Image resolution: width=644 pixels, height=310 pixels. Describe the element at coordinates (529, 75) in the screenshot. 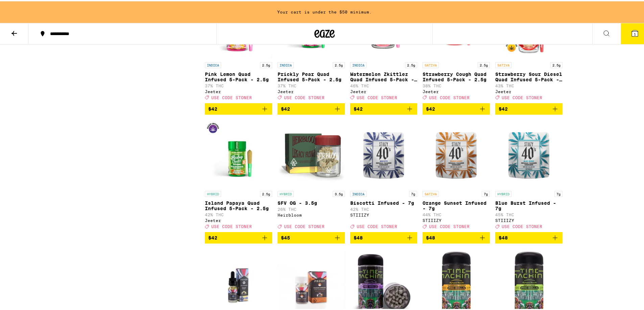

I see `p: Strawberry Sour Diesel Quad Infused 5-Pack - 2.5g` at that location.